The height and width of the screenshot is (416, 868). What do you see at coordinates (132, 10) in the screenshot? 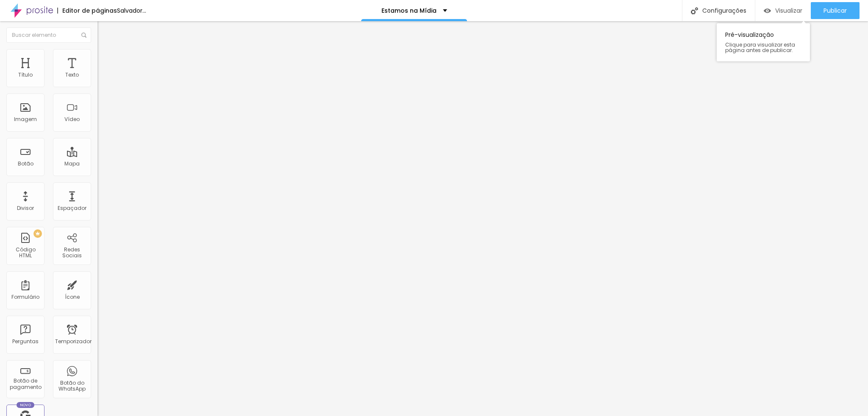
I see `font: Salvador...` at bounding box center [132, 10].